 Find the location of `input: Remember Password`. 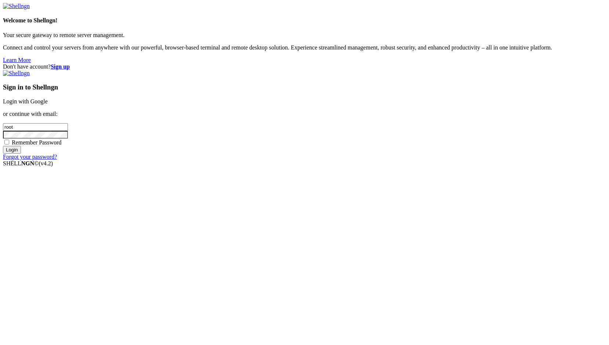

input: Remember Password is located at coordinates (7, 142).